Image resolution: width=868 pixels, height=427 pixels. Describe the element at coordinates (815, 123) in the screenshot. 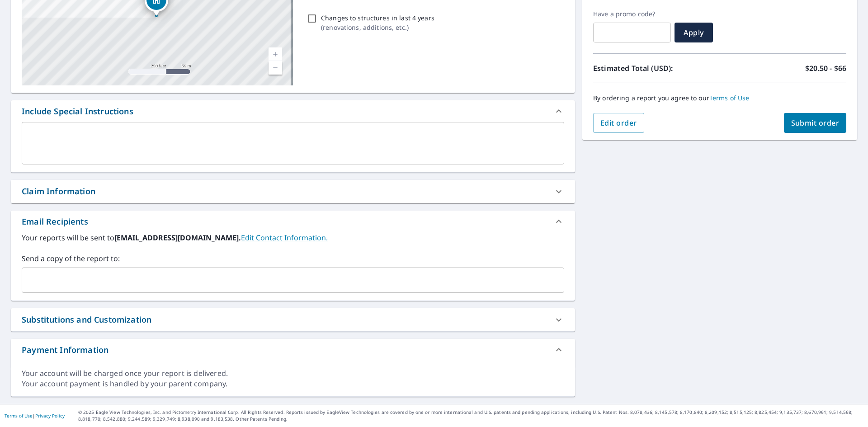

I see `span: Submit order` at that location.